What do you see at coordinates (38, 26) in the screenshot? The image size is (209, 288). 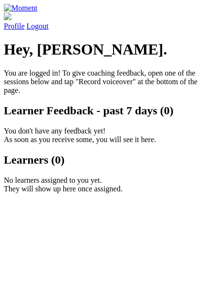 I see `a: Logout` at bounding box center [38, 26].